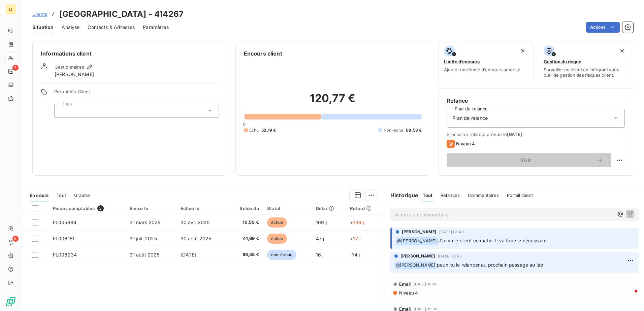  I want to click on div: Solde dû, so click(245, 208).